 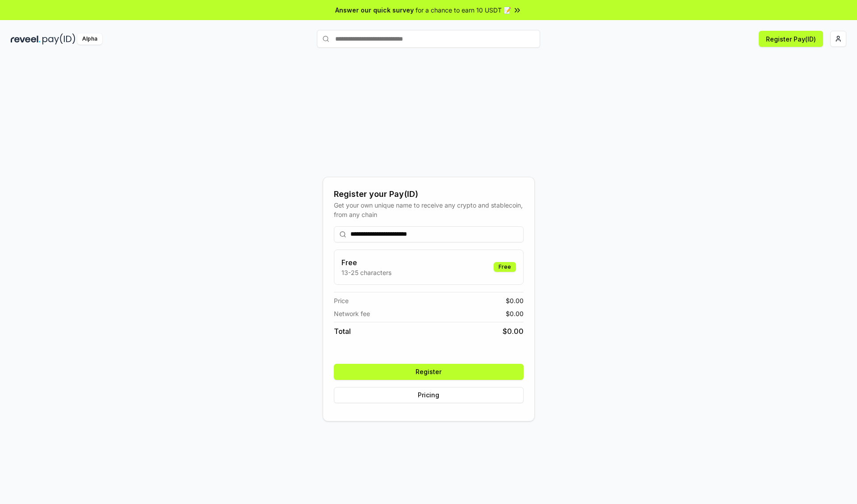 What do you see at coordinates (374, 10) in the screenshot?
I see `span: Answer our quick survey` at bounding box center [374, 10].